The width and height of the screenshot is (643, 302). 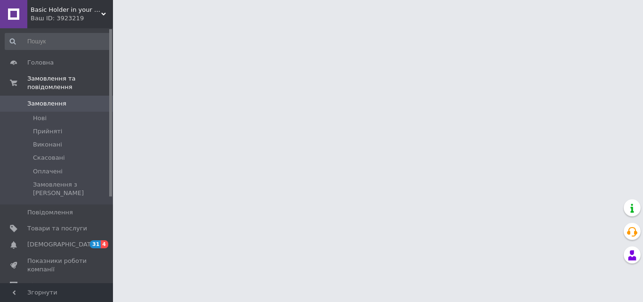 I want to click on span: Оплачені, so click(x=48, y=171).